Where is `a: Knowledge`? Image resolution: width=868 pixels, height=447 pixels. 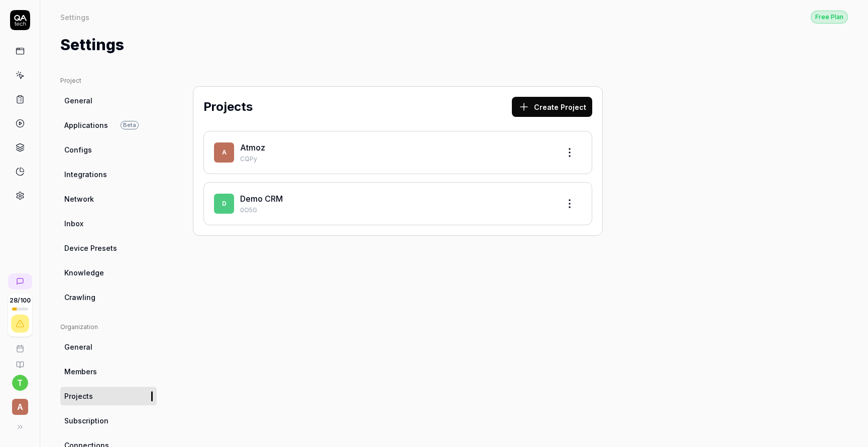
a: Knowledge is located at coordinates (109, 273).